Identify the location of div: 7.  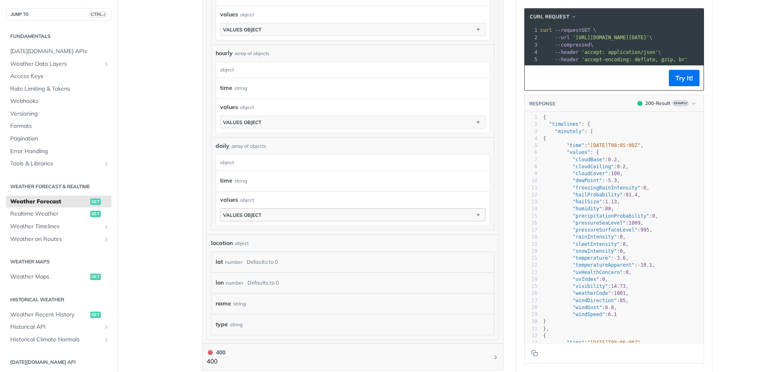
(531, 160).